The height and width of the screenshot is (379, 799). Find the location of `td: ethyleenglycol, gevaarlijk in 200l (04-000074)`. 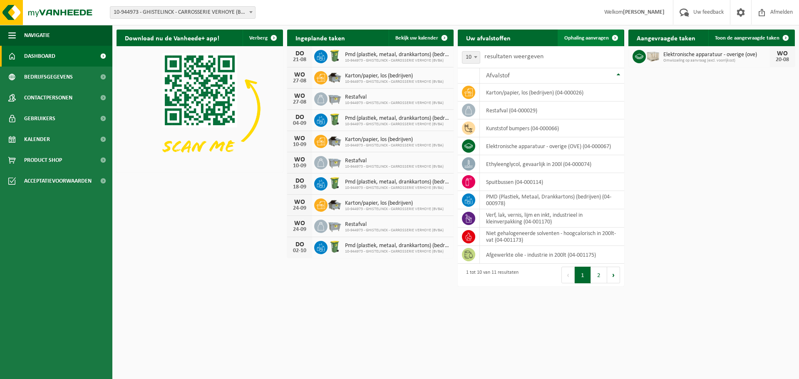

td: ethyleenglycol, gevaarlijk in 200l (04-000074) is located at coordinates (552, 164).